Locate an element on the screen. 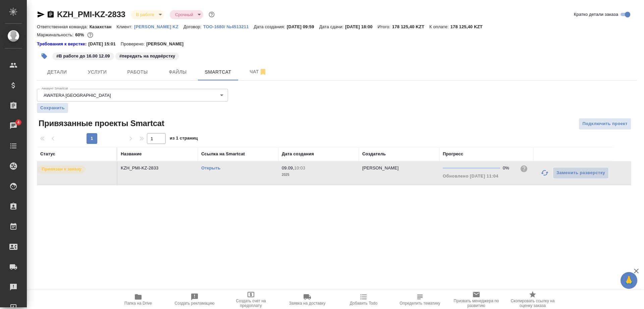  p: 10:03 is located at coordinates (300, 167).